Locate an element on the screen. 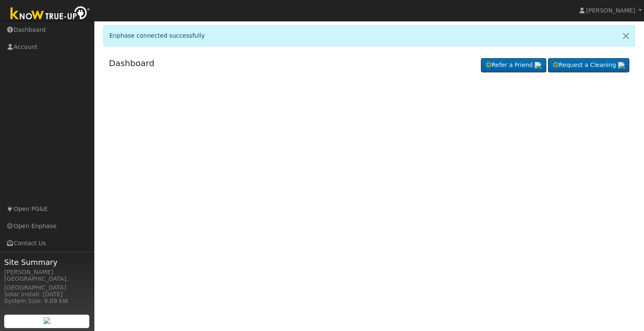 The height and width of the screenshot is (331, 644). a: Refer a Friend is located at coordinates (514, 65).